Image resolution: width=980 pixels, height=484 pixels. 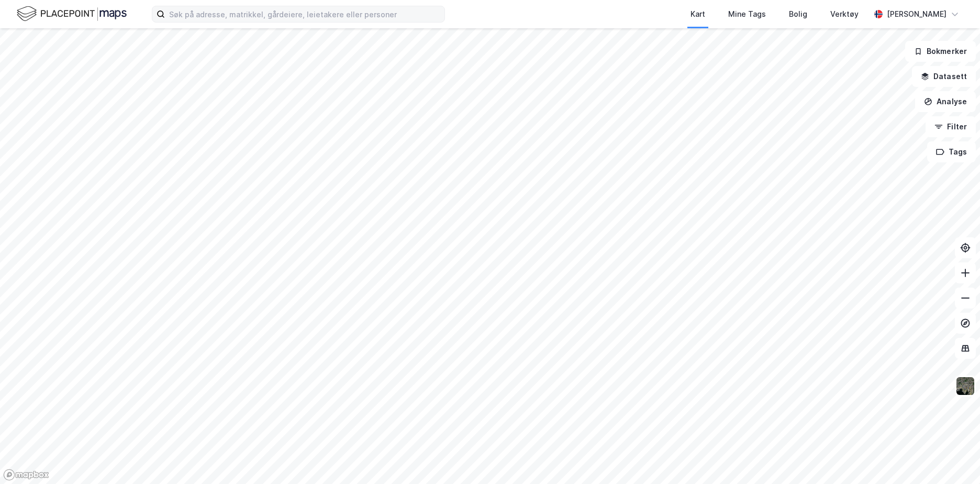 What do you see at coordinates (747, 14) in the screenshot?
I see `div: Mine Tags` at bounding box center [747, 14].